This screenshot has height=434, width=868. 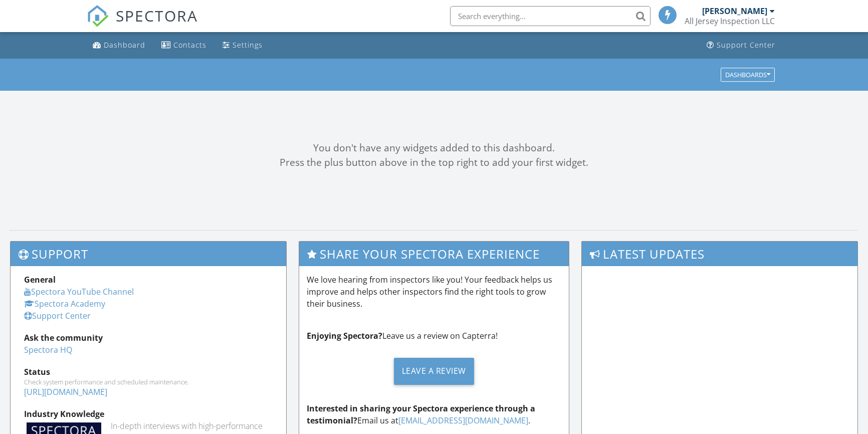 What do you see at coordinates (148, 372) in the screenshot?
I see `div: Status` at bounding box center [148, 372].